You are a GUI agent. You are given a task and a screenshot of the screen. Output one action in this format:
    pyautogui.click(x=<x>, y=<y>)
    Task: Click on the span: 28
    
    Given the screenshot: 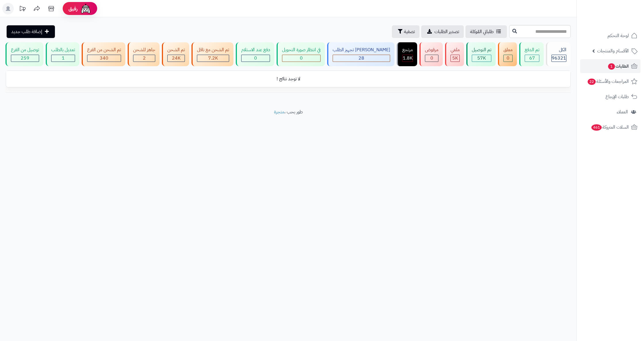 What is the action you would take?
    pyautogui.click(x=361, y=58)
    